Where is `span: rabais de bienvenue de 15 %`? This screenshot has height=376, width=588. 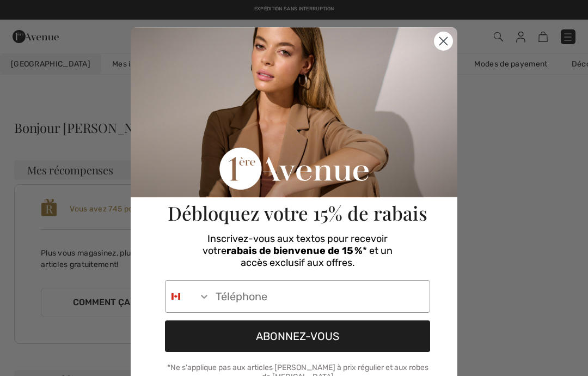 span: rabais de bienvenue de 15 % is located at coordinates (295, 251).